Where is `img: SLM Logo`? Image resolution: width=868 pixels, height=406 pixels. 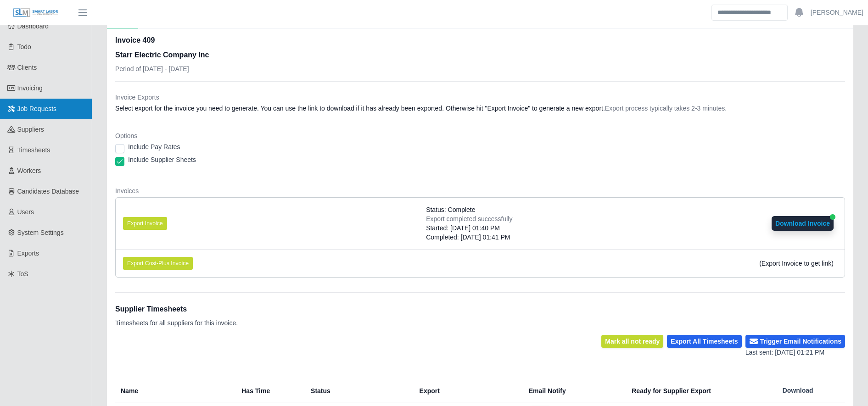 img: SLM Logo is located at coordinates (36, 13).